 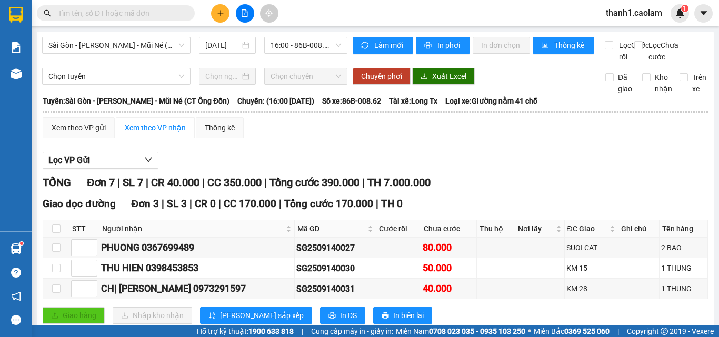 I want to click on button: file-add, so click(x=245, y=13).